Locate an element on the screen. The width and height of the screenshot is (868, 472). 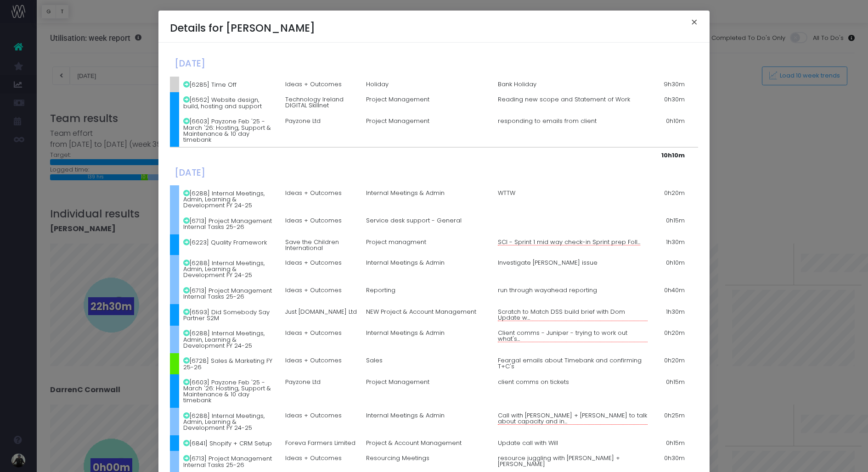
span: NEW Project & Account Management is located at coordinates (421, 311).